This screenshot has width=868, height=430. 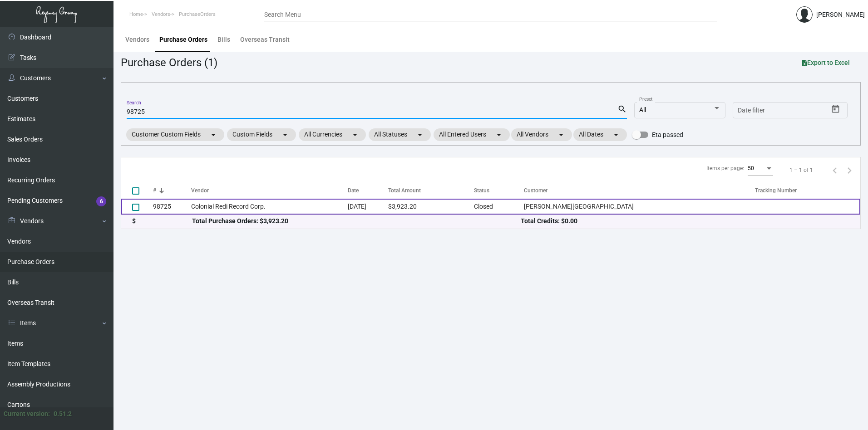 What do you see at coordinates (400, 135) in the screenshot?
I see `mat-chip: All Statuses` at bounding box center [400, 135].